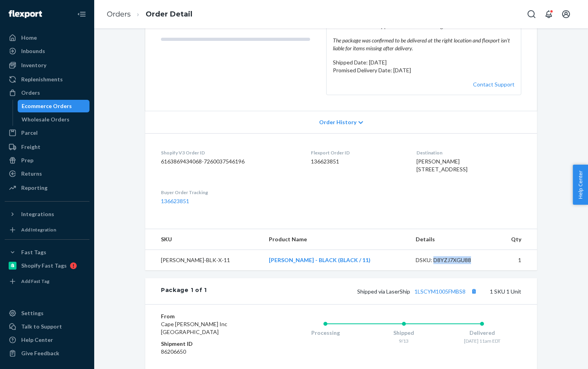 Image resolution: width=588 pixels, height=369 pixels. What do you see at coordinates (42, 326) in the screenshot?
I see `div: Talk to Support` at bounding box center [42, 326].